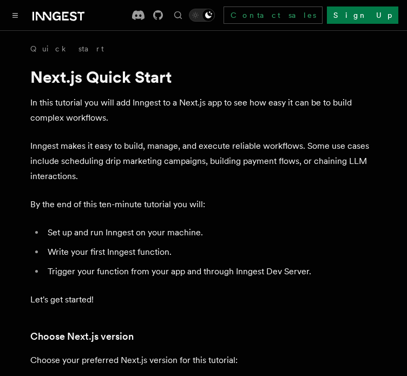 This screenshot has height=376, width=407. What do you see at coordinates (210, 233) in the screenshot?
I see `li: Set up and run Inngest on your machine.` at bounding box center [210, 233].